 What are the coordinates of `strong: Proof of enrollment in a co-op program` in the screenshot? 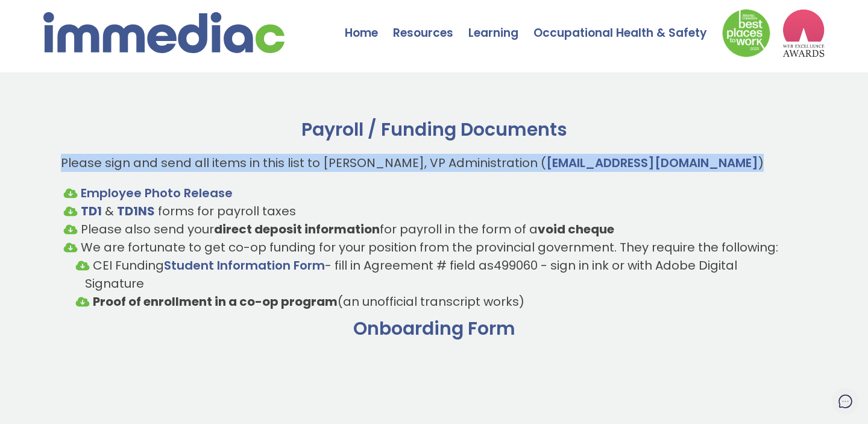 It's located at (215, 302).